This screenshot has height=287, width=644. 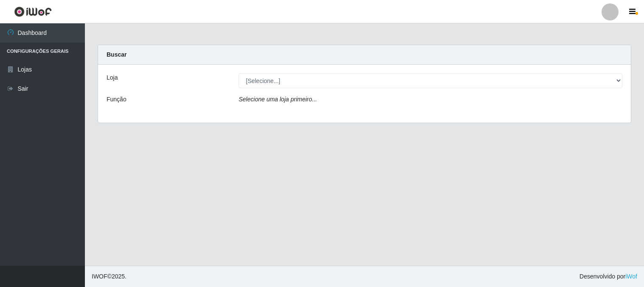 What do you see at coordinates (109, 276) in the screenshot?
I see `span: © 2025 .` at bounding box center [109, 276].